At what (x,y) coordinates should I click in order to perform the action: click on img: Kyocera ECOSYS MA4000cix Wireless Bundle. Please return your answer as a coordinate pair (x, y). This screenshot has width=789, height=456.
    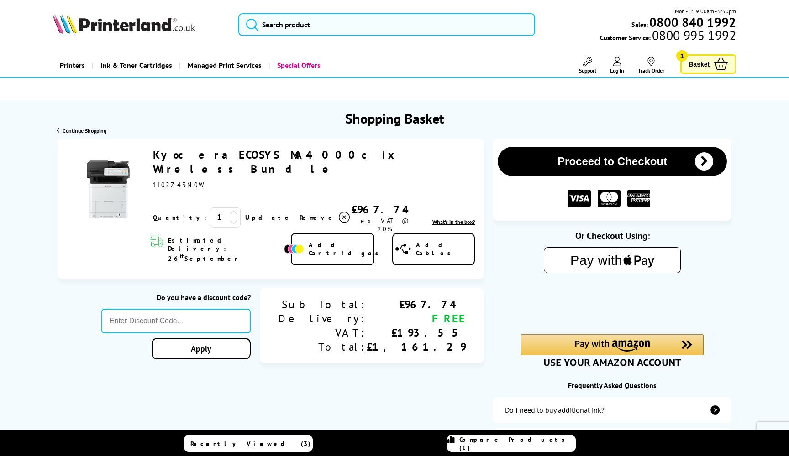
    Looking at the image, I should click on (107, 189).